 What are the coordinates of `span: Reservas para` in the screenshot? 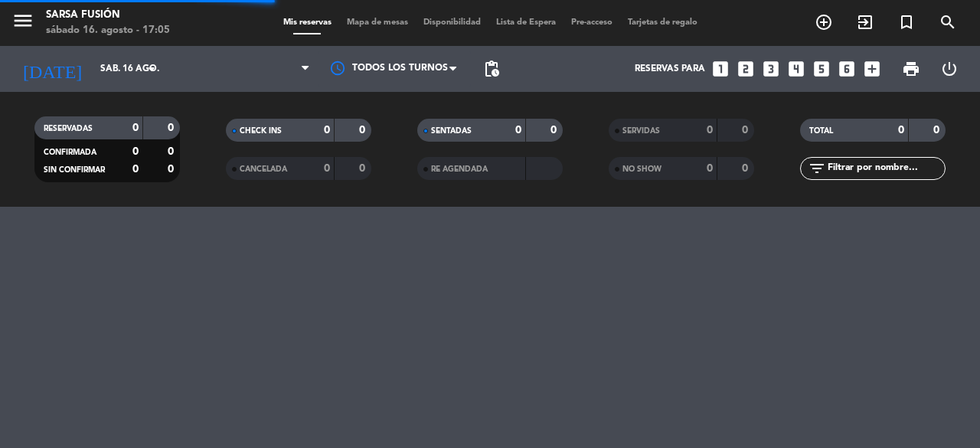 It's located at (670, 69).